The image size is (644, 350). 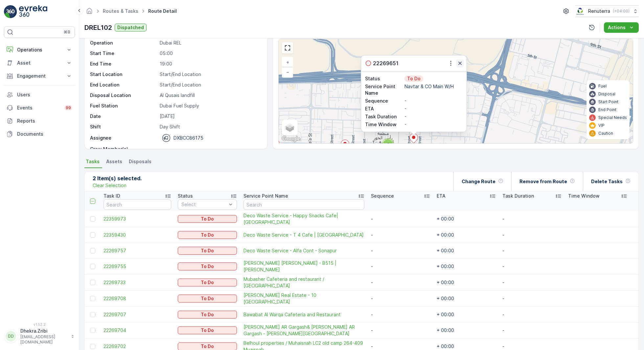 I want to click on a: Mr.Hussain AR Gargash& Nabil AR Gargash - Mushraf Building, so click(x=304, y=330).